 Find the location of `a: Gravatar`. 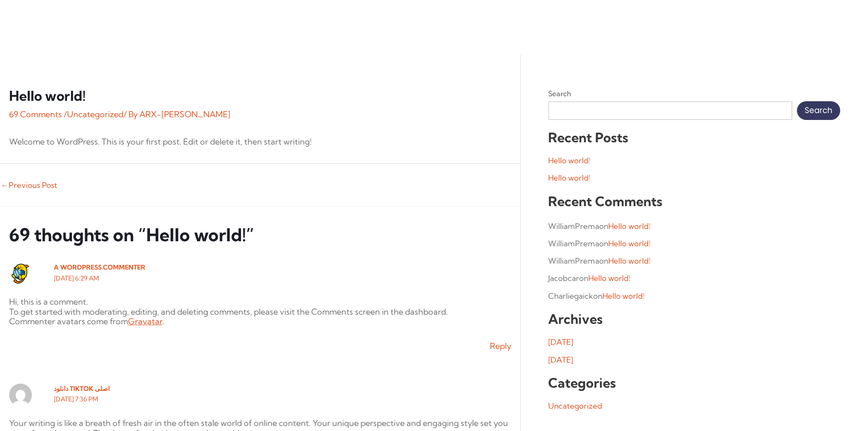

a: Gravatar is located at coordinates (145, 321).